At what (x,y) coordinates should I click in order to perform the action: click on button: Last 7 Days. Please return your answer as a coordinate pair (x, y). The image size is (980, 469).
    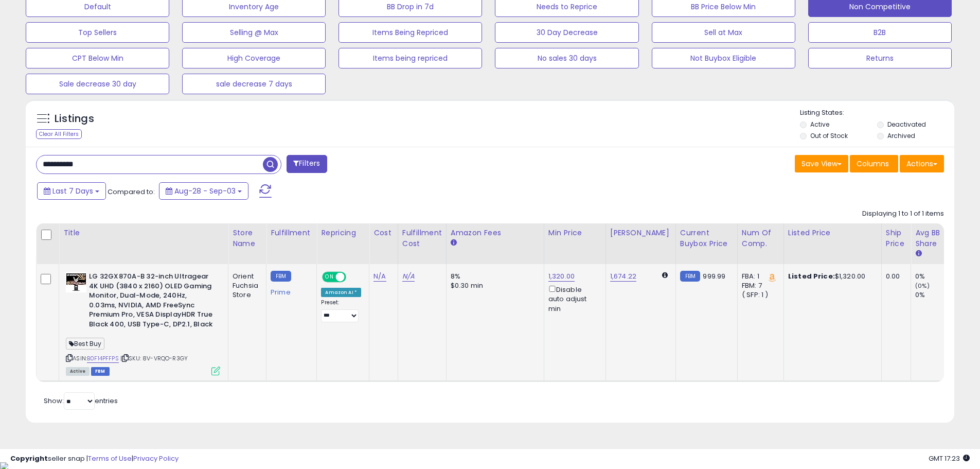
    Looking at the image, I should click on (72, 191).